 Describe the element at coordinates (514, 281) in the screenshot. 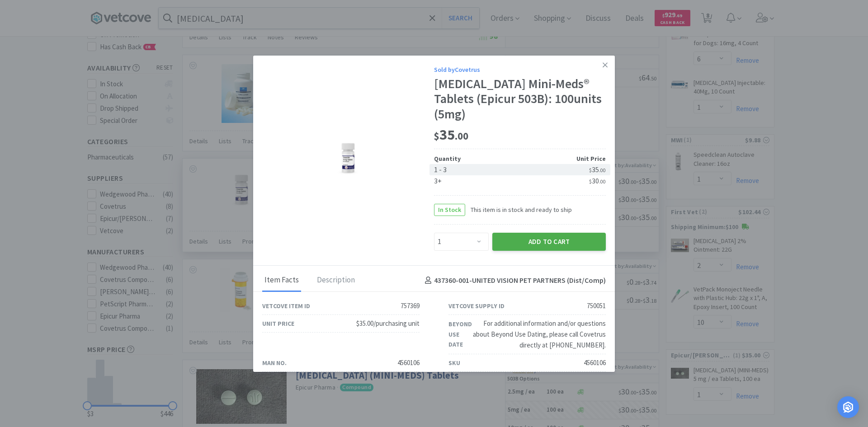

I see `h4: 437360-001 - UNITED VISION PET PARTNERS (Dist/Comp)` at that location.